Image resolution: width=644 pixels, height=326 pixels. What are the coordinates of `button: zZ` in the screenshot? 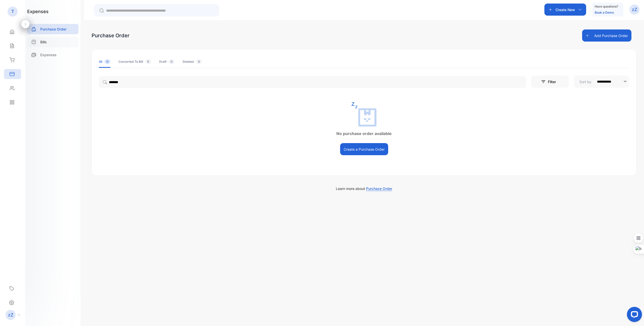 It's located at (635, 9).